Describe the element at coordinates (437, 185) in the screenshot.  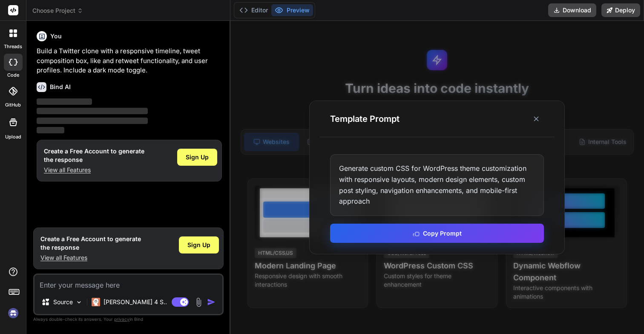
I see `div: Generate custom CSS for WordPress theme customization with responsive layouts, modern design elem...` at that location.